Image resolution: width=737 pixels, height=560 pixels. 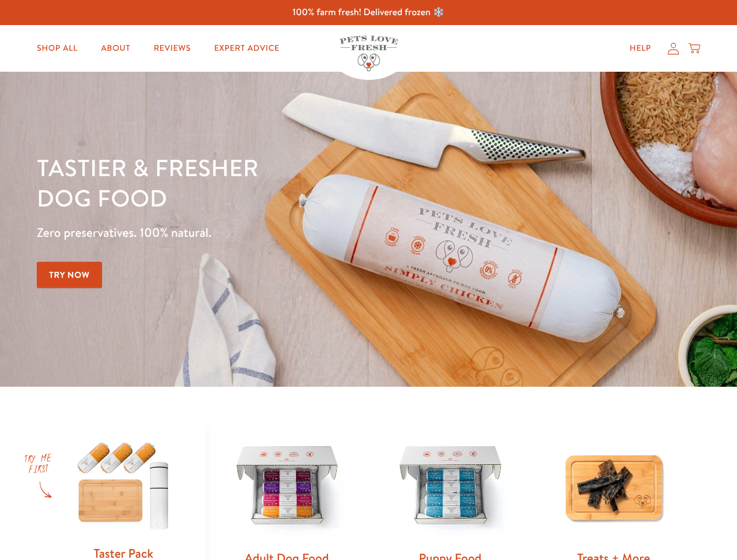 What do you see at coordinates (258, 183) in the screenshot?
I see `h1: Tastier & fresher dog food` at bounding box center [258, 183].